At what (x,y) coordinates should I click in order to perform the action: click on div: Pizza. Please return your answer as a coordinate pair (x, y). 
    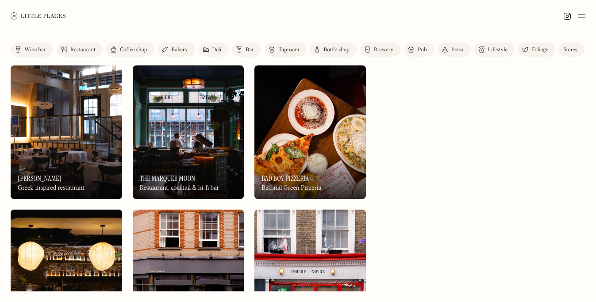
    Looking at the image, I should click on (457, 50).